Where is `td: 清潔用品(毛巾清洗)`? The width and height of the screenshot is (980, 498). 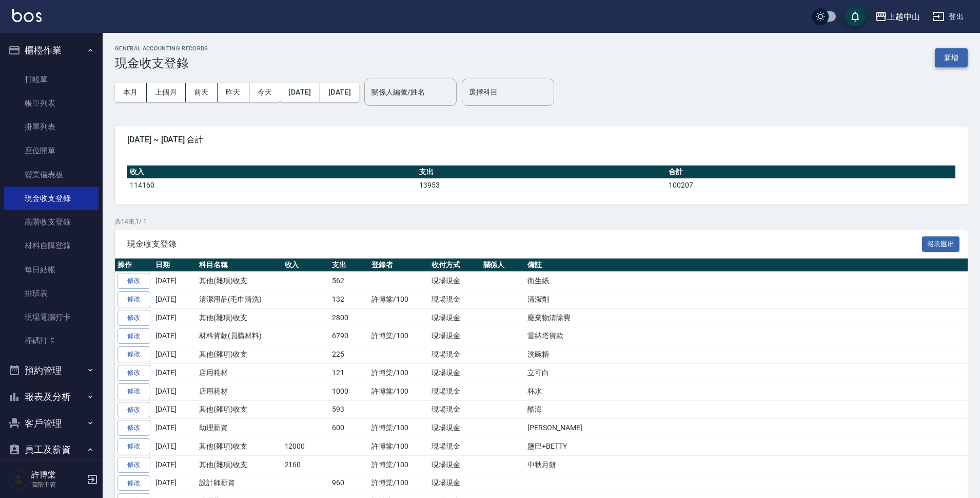 td: 清潔用品(毛巾清洗) is located at coordinates (239, 300).